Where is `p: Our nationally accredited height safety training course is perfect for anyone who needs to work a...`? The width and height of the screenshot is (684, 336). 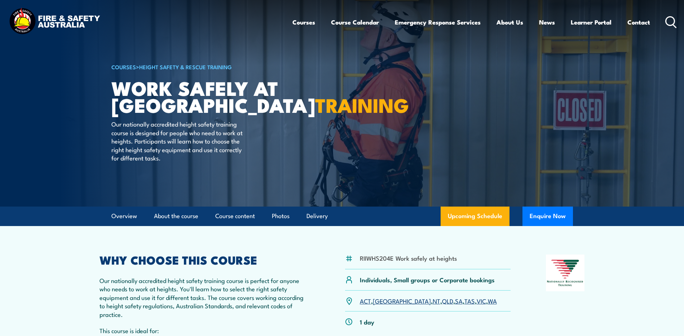 p: Our nationally accredited height safety training course is perfect for anyone who needs to work a... is located at coordinates (205, 297).